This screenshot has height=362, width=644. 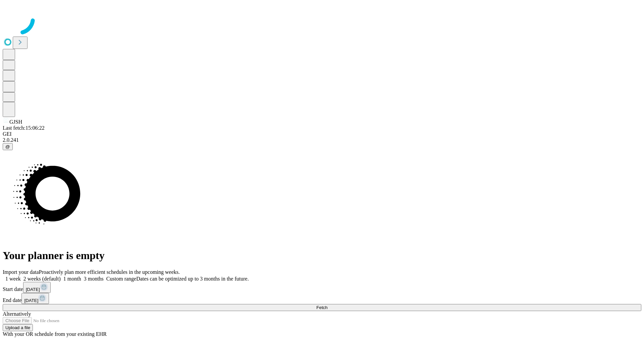 I want to click on span: Custom range, so click(x=121, y=279).